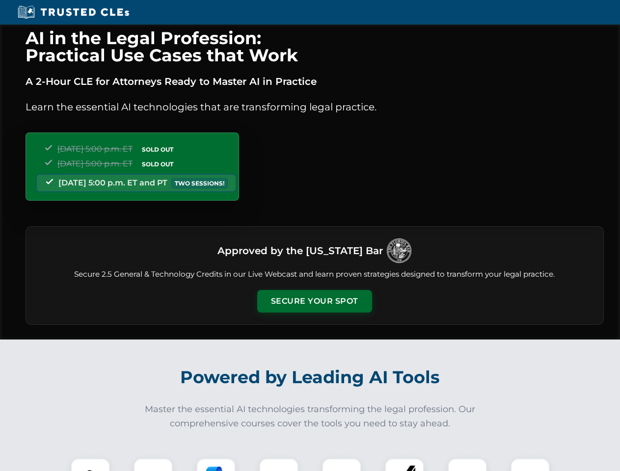 The width and height of the screenshot is (620, 471). What do you see at coordinates (315, 47) in the screenshot?
I see `h1: AI in the Legal Profession: Practical Use Cases that Work` at bounding box center [315, 47].